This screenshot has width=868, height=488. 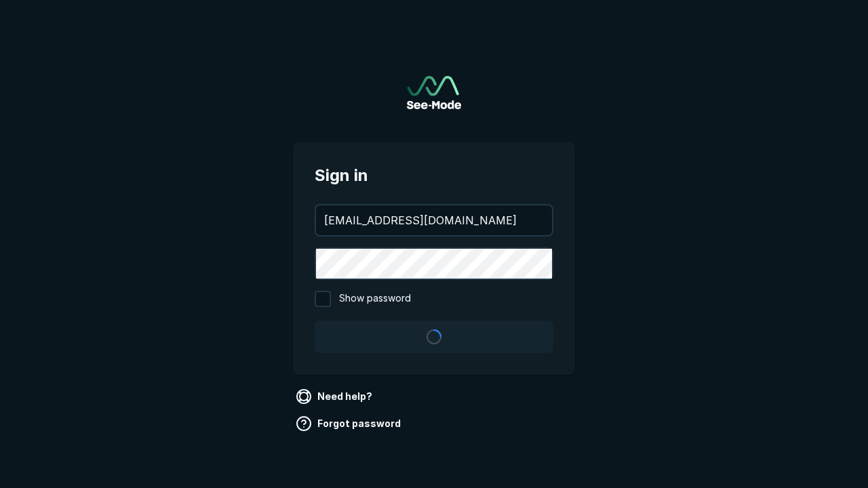 What do you see at coordinates (375, 299) in the screenshot?
I see `span: Show password` at bounding box center [375, 299].